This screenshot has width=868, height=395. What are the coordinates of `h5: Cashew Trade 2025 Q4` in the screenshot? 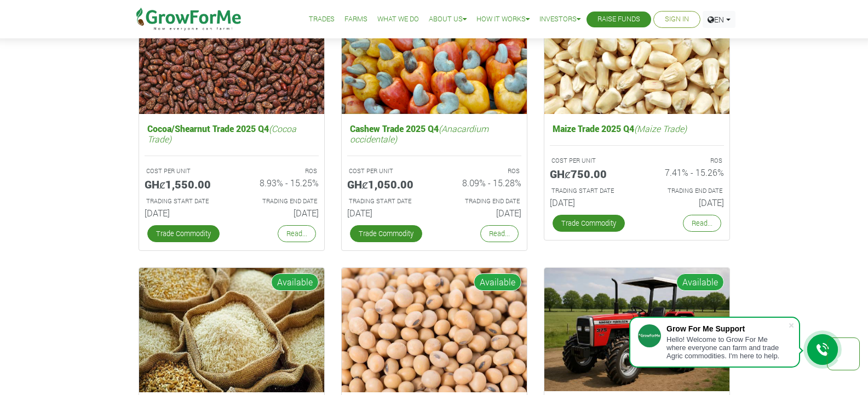 It's located at (434, 134).